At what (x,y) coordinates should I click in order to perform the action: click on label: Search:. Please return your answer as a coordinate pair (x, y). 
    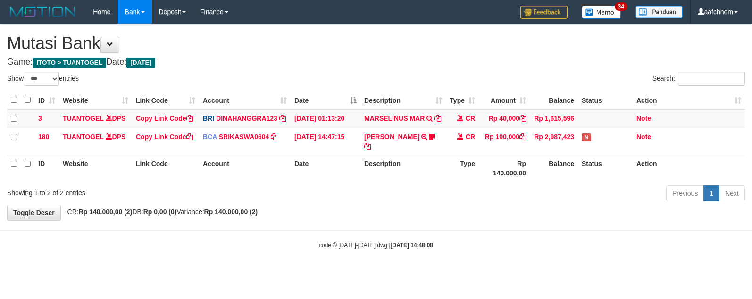
    Looking at the image, I should click on (698, 79).